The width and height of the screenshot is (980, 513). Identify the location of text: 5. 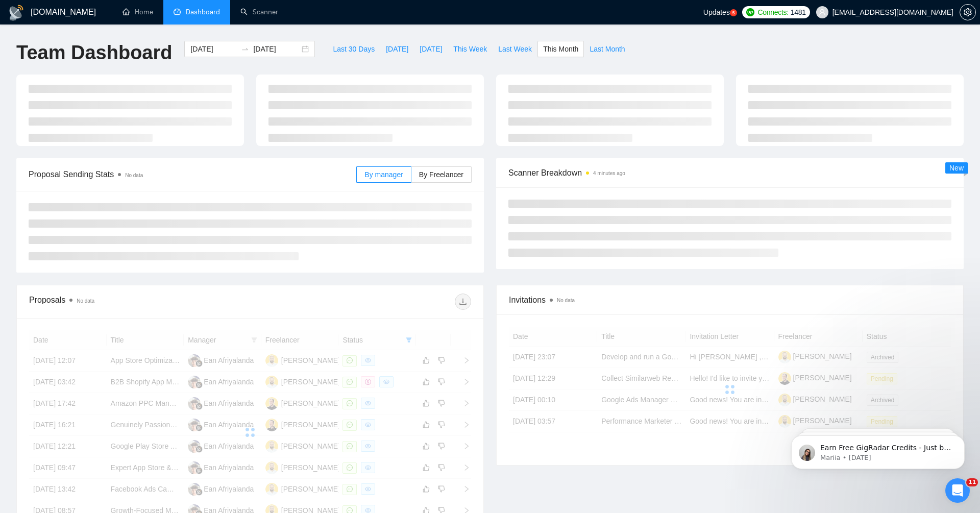
(733, 13).